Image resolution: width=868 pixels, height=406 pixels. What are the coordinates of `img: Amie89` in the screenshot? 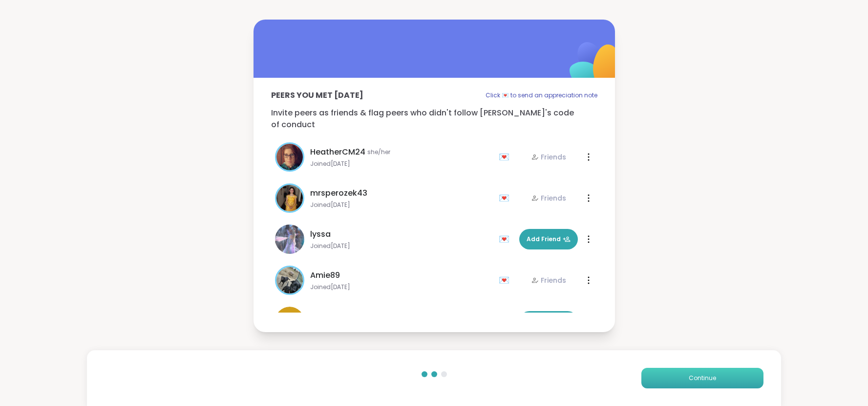 It's located at (290, 280).